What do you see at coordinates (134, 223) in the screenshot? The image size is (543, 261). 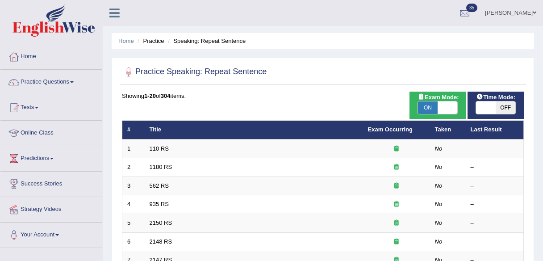 I see `td: 5` at bounding box center [134, 223].